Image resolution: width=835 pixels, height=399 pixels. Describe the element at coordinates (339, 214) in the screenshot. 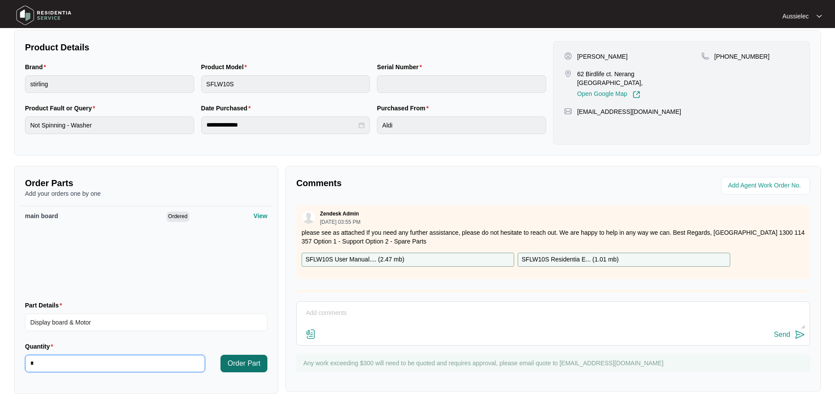

I see `p: Zendesk Admin` at that location.